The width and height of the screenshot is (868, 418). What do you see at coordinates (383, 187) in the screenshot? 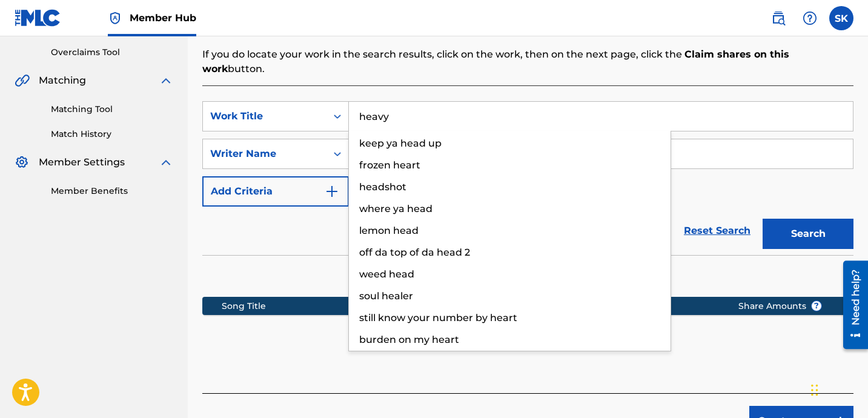
I see `span: headshot` at bounding box center [383, 187].